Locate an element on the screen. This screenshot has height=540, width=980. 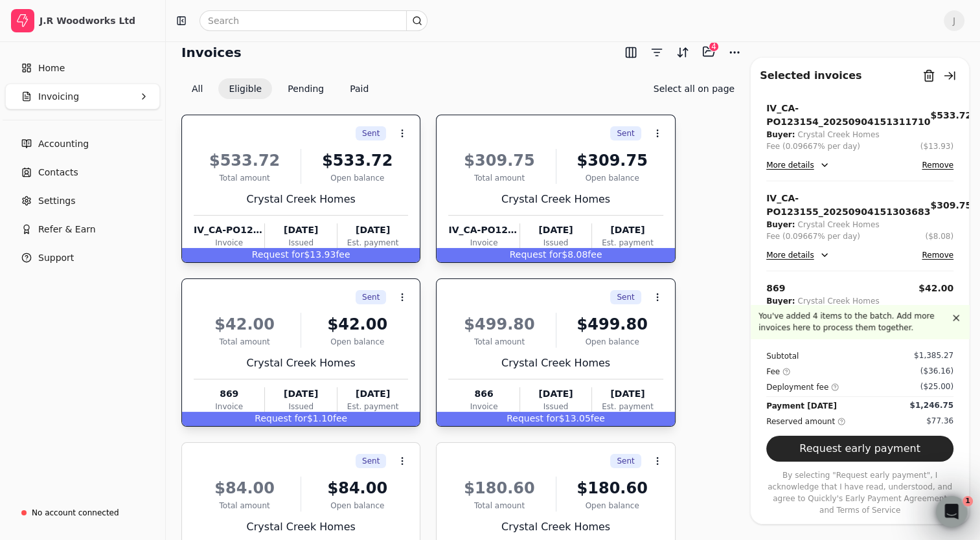
p: You've added 4 items to the batch. Add more invoices here to process them together. is located at coordinates (853, 322).